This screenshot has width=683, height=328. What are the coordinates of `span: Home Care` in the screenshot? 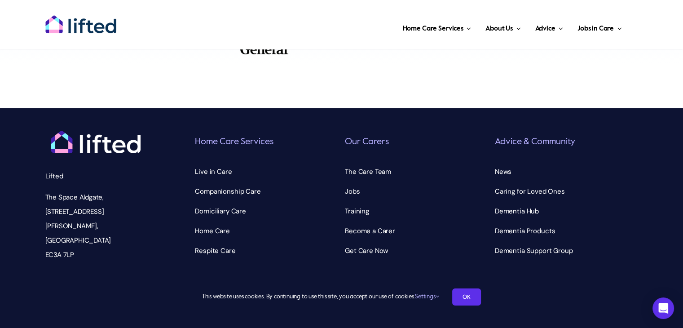 It's located at (212, 231).